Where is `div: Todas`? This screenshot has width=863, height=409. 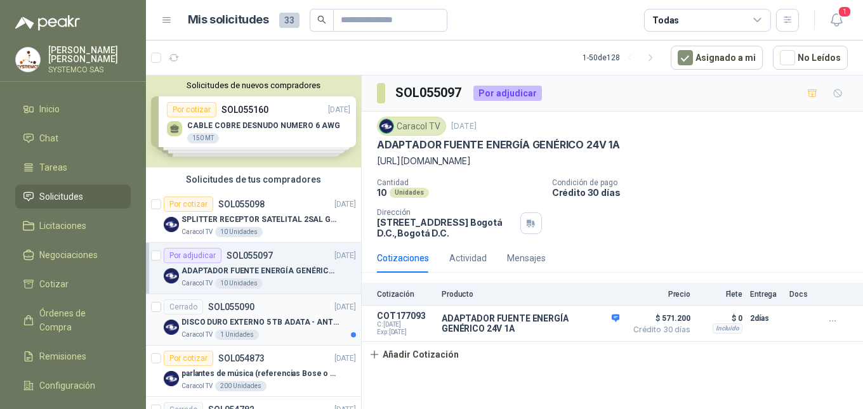 div: Todas is located at coordinates (665, 20).